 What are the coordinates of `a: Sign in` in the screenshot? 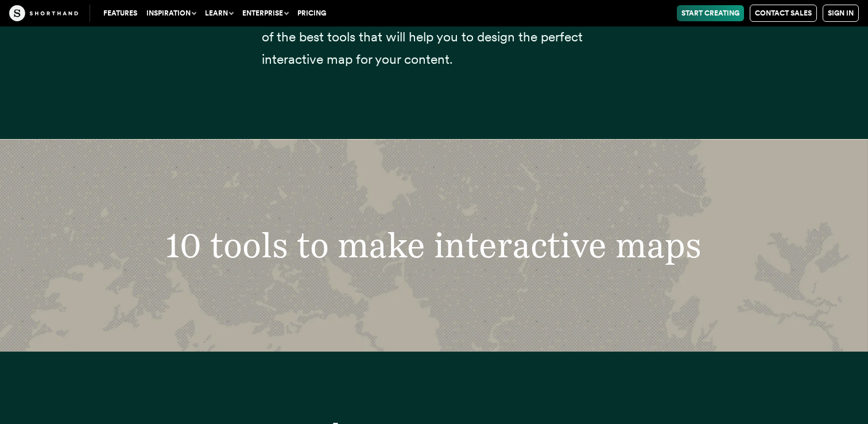 It's located at (840, 13).